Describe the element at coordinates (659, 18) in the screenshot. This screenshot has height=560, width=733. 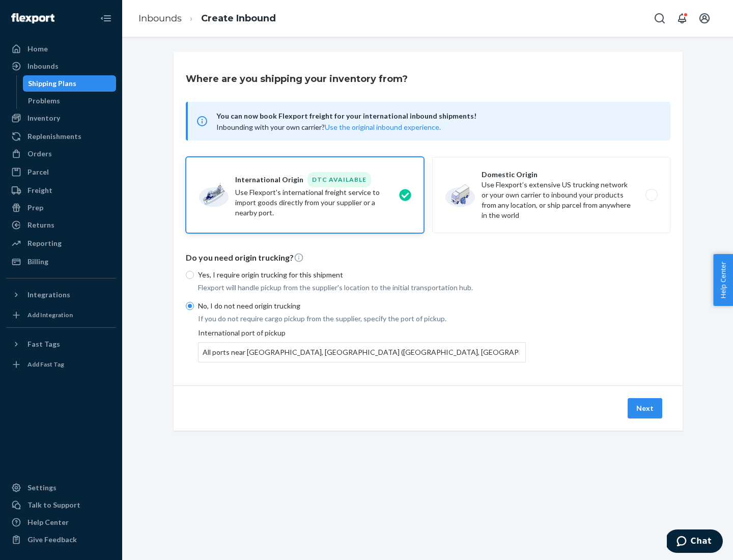
I see `button: Open Search Box` at that location.